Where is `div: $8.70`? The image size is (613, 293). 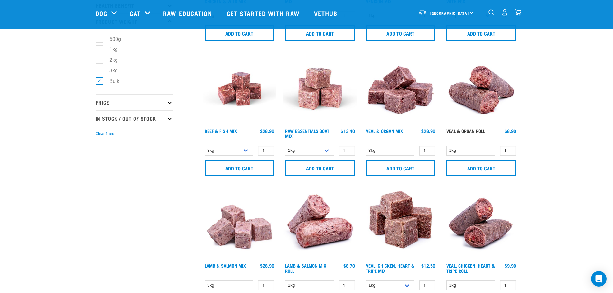
div: $8.70 is located at coordinates (349, 266).